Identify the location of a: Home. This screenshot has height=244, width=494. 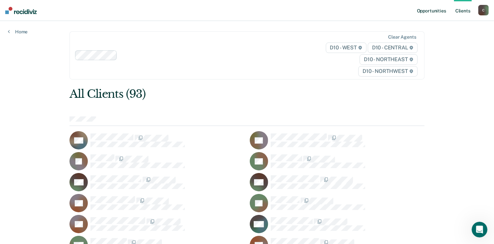
(18, 32).